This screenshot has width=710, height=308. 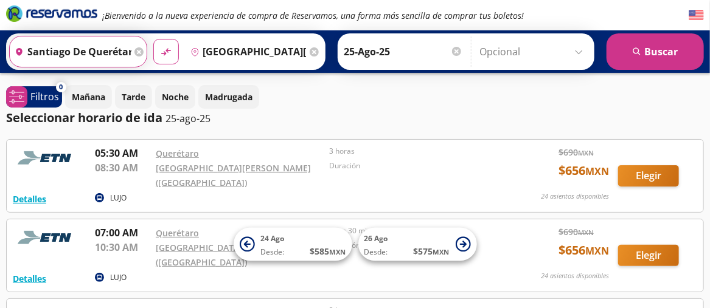 I want to click on button: Tarde, so click(x=133, y=97).